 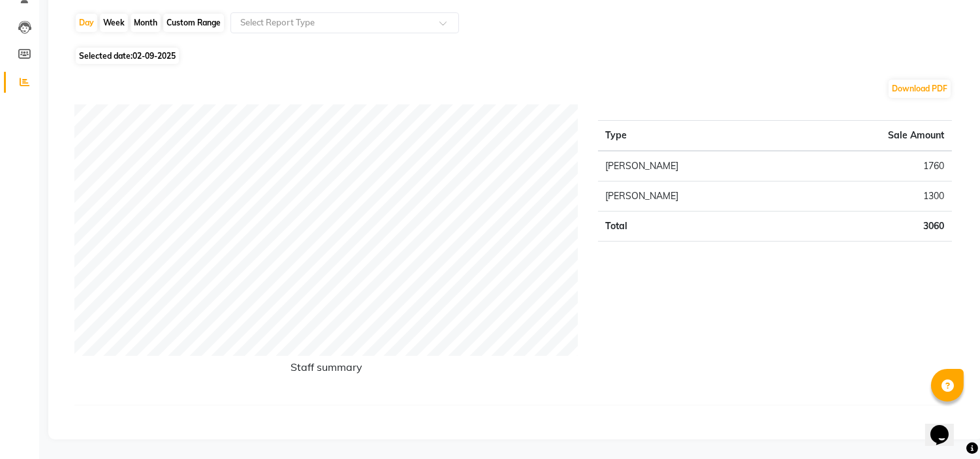 What do you see at coordinates (872, 166) in the screenshot?
I see `td: 1760` at bounding box center [872, 166].